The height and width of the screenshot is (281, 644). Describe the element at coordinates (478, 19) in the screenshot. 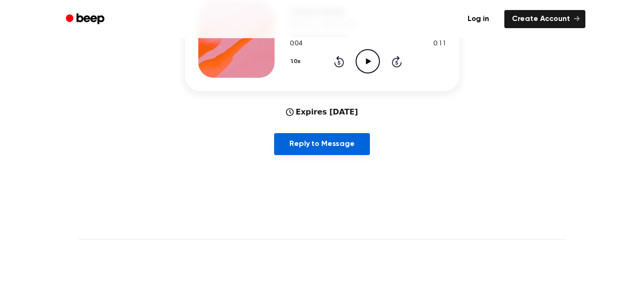

I see `a: Log in` at that location.